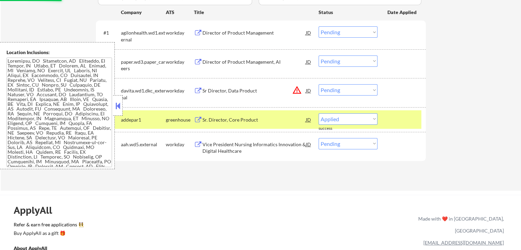  Describe the element at coordinates (254, 62) in the screenshot. I see `div: Director of Product Management, AI` at that location.